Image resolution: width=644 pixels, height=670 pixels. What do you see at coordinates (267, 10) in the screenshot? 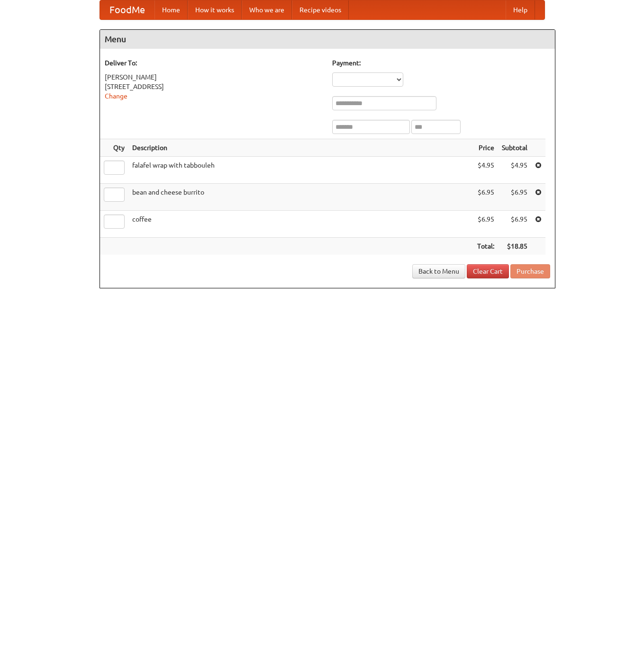
I see `a: Who we are` at bounding box center [267, 10].